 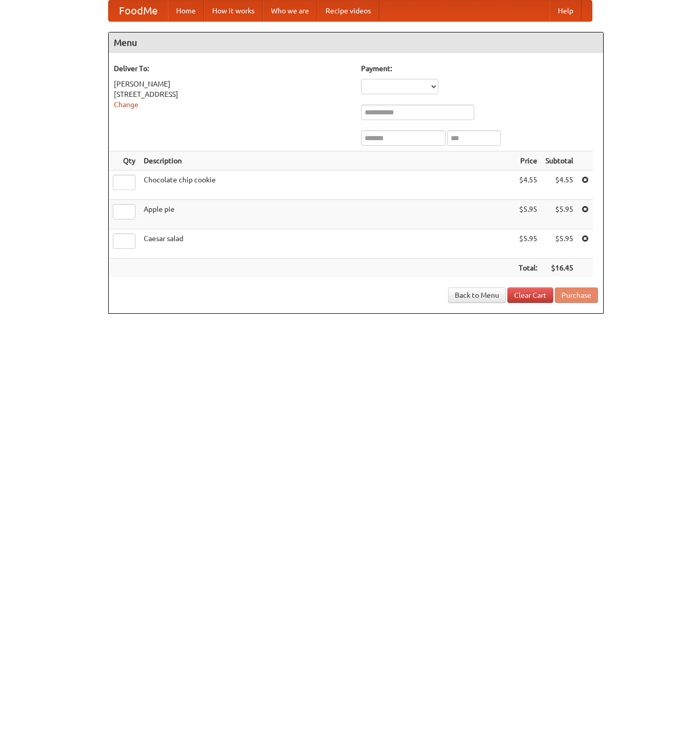 What do you see at coordinates (327, 244) in the screenshot?
I see `td: Caesar salad` at bounding box center [327, 244].